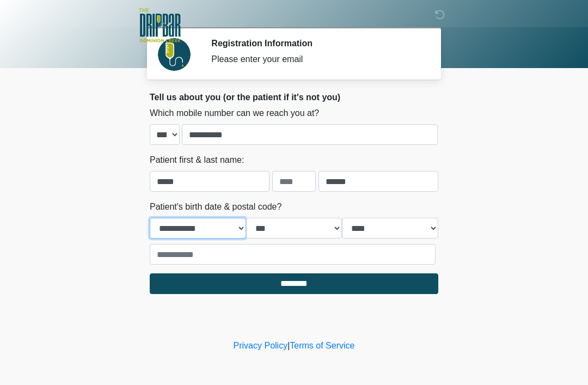 This screenshot has width=588, height=385. What do you see at coordinates (160, 26) in the screenshot?
I see `img: The DRIPBaR - San Antonio Dominion Creek Logo` at bounding box center [160, 26].